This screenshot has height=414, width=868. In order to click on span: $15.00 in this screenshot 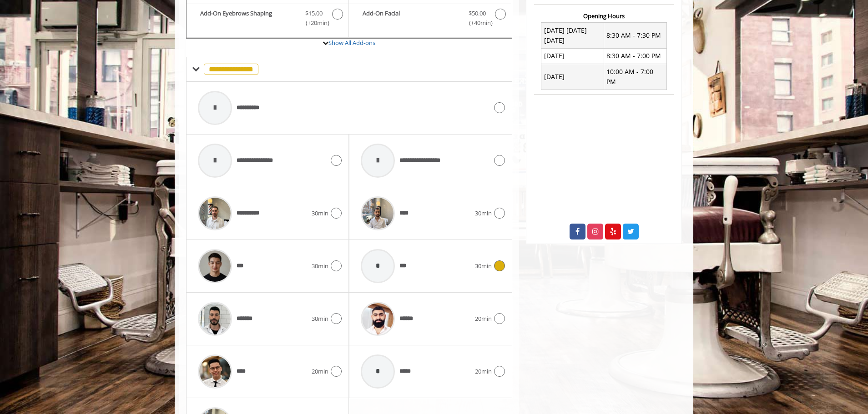, I will do `click(314, 13)`.